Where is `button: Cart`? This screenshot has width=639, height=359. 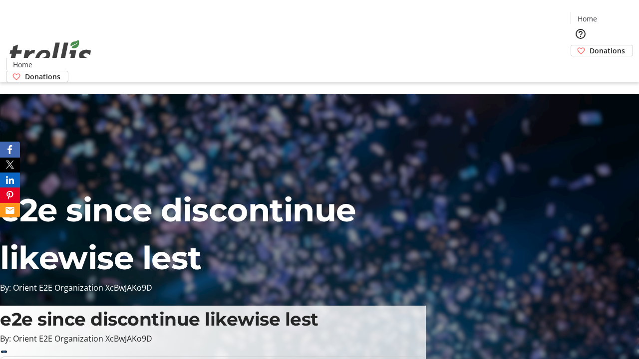
button: Cart is located at coordinates (580, 66).